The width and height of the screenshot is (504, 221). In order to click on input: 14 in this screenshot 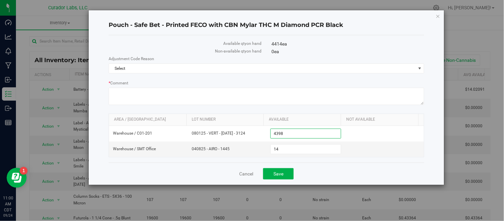, I will do `click(306, 149)`.